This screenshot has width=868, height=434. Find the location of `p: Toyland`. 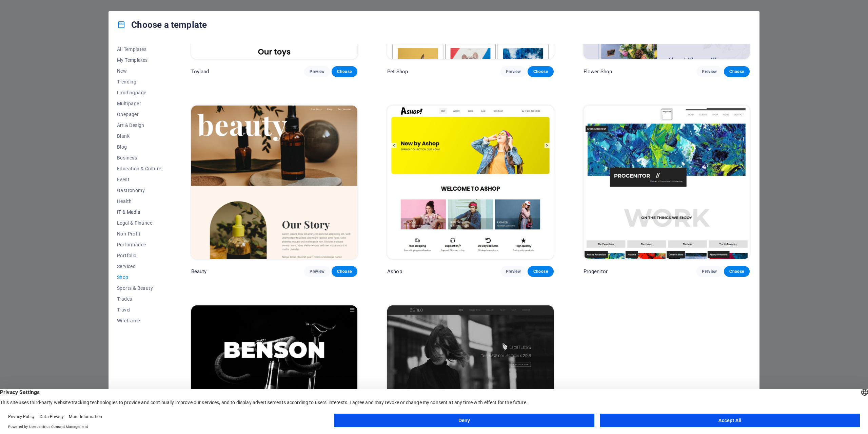

p: Toyland is located at coordinates (200, 72).